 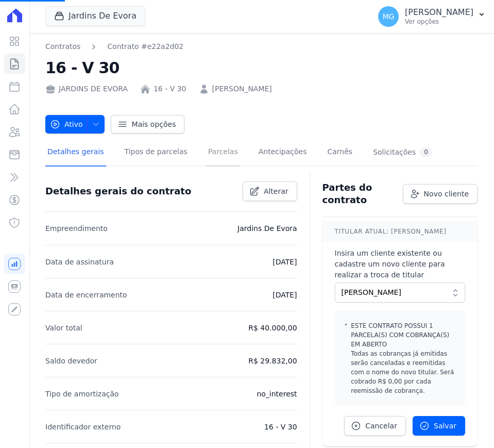 I want to click on p: Tipo de amortização, so click(x=82, y=394).